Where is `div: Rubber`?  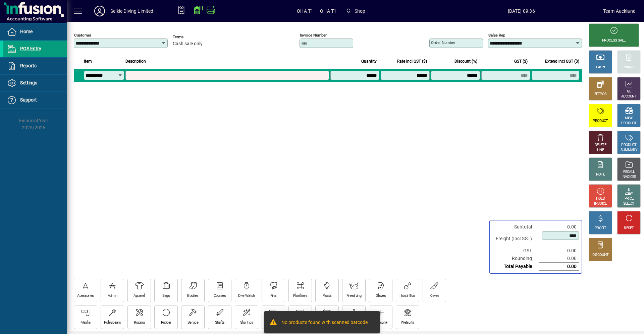
div: Rubber is located at coordinates (166, 322).